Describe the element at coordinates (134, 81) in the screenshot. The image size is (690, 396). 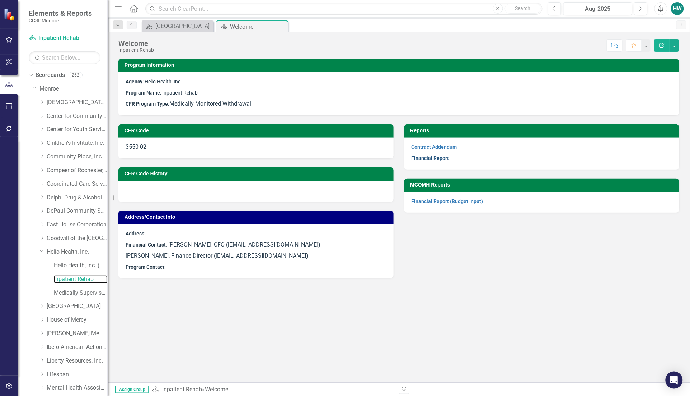
I see `strong: Agency` at that location.